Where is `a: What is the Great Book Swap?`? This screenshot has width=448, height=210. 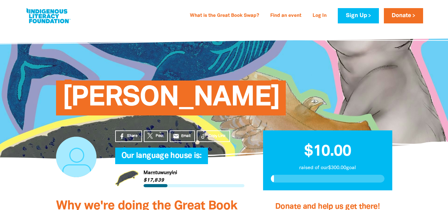
a: What is the Great Book Swap? is located at coordinates (225, 16).